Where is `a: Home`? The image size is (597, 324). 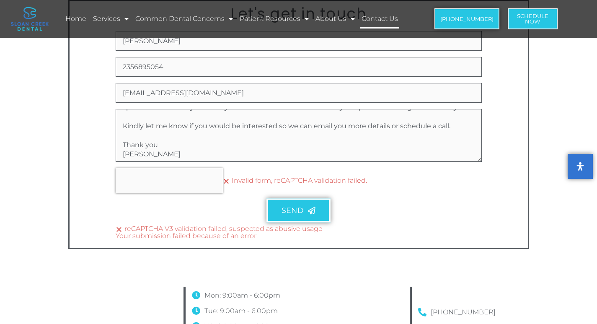
a: Home is located at coordinates (76, 19).